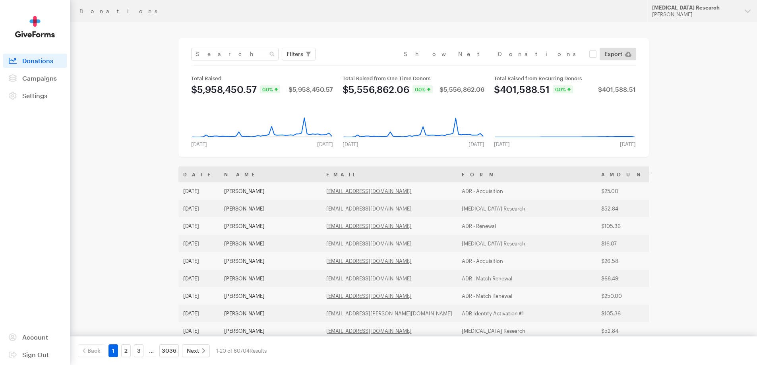 The height and width of the screenshot is (365, 757). I want to click on img: GiveForms, so click(35, 27).